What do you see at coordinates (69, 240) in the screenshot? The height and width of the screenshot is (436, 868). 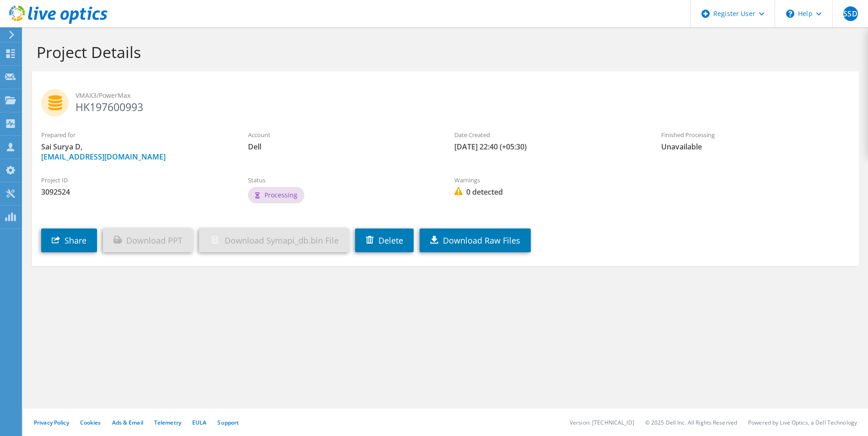 I see `a: Share` at bounding box center [69, 240].